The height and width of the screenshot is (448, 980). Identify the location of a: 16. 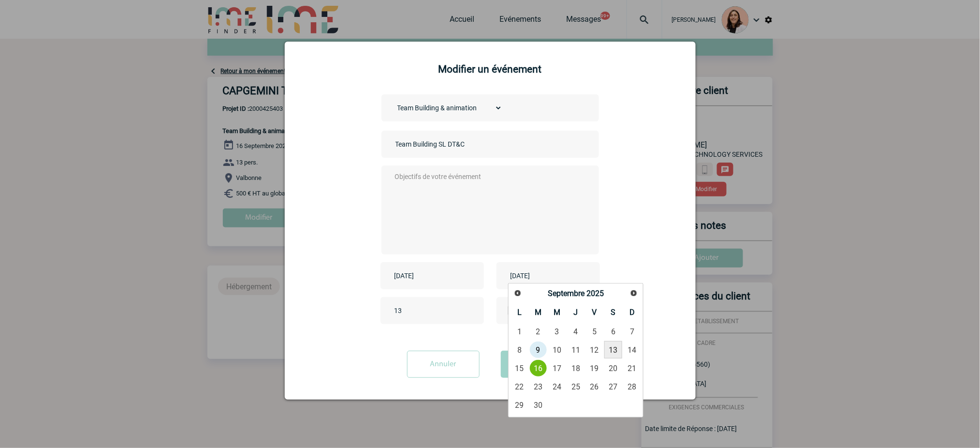
(538, 368).